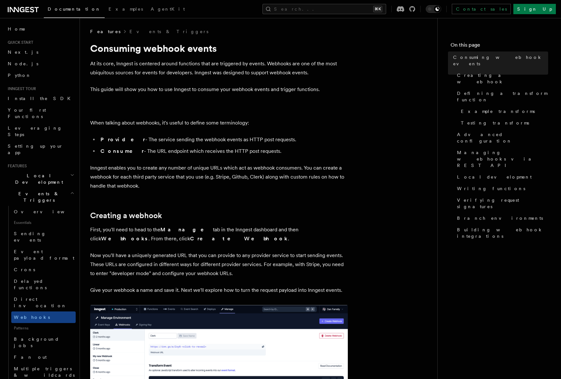  Describe the element at coordinates (40, 131) in the screenshot. I see `a: Leveraging Steps` at that location.